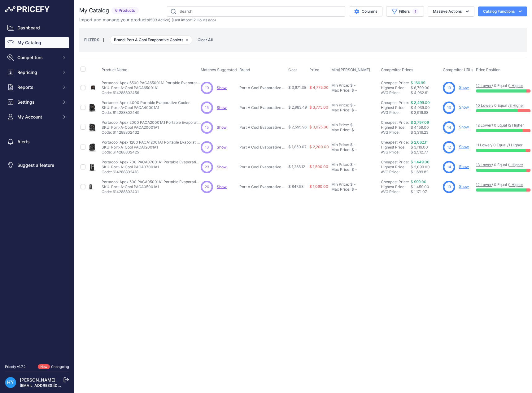 This screenshot has width=532, height=393. I want to click on span: Competitor URLs, so click(458, 69).